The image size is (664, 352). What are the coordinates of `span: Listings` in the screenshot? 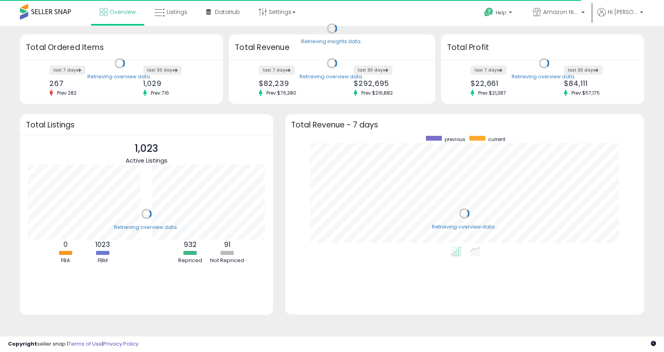 It's located at (177, 12).